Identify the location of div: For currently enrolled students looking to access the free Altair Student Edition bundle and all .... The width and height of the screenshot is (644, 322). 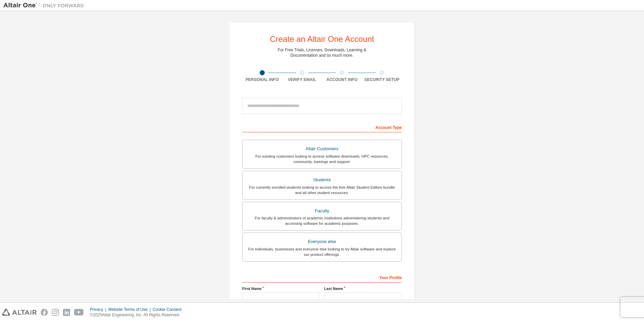
(322, 190).